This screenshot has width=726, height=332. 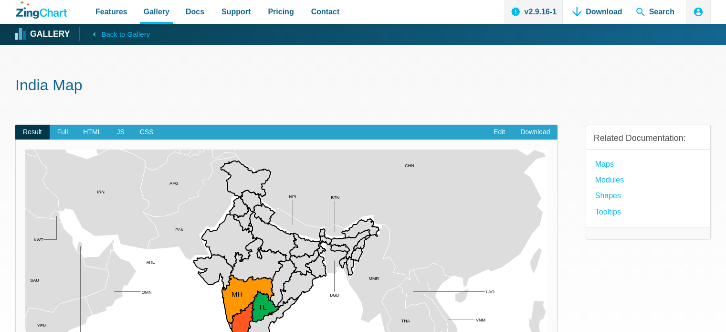 I want to click on span: Back to Gallery, so click(x=125, y=34).